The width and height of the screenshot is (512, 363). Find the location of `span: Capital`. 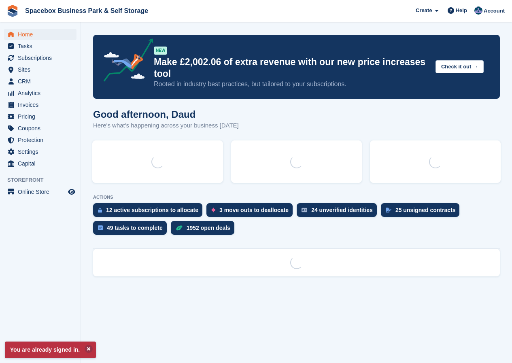

span: Capital is located at coordinates (42, 164).